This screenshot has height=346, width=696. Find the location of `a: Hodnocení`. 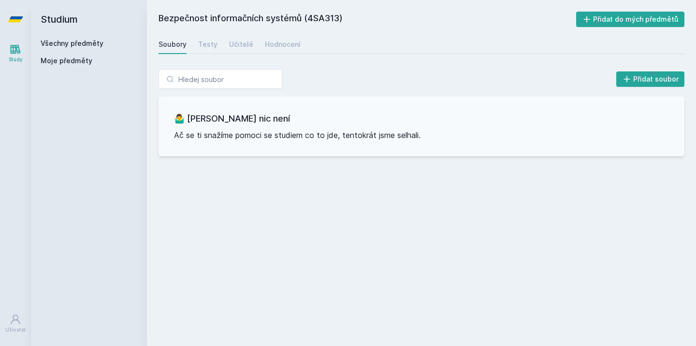

a: Hodnocení is located at coordinates (283, 44).